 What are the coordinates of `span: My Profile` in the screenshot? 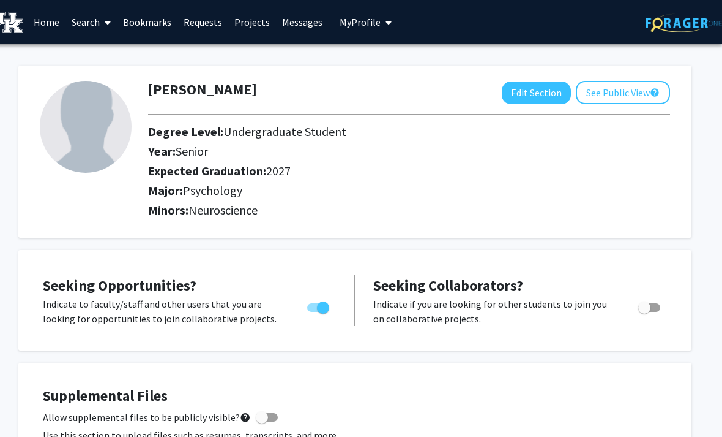 It's located at (360, 22).